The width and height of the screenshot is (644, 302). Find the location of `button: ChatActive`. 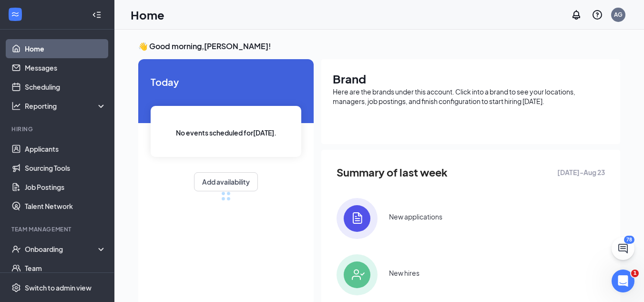

button: ChatActive is located at coordinates (623, 248).